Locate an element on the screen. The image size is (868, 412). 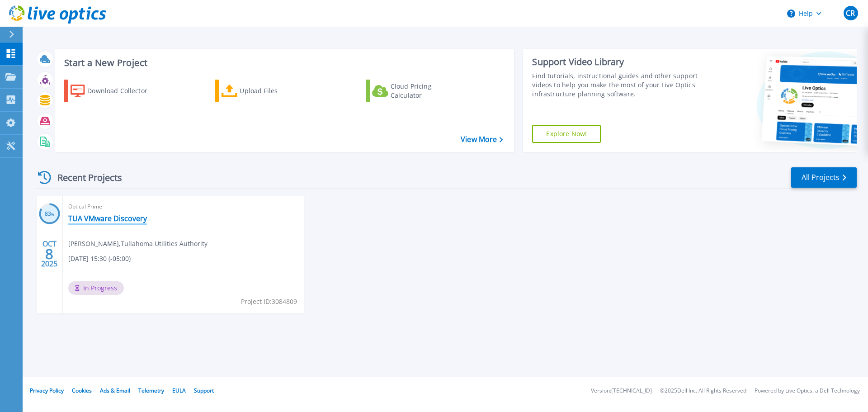
span: 8 is located at coordinates (49, 254).